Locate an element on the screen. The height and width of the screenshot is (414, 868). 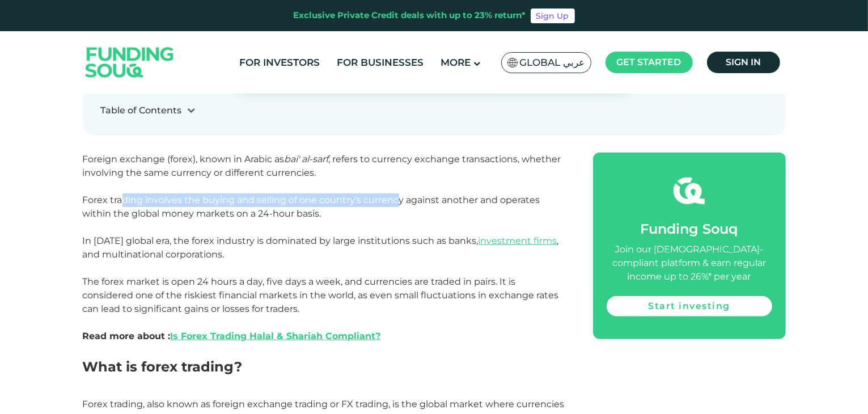
span: What is forex trading? is located at coordinates (162, 366).